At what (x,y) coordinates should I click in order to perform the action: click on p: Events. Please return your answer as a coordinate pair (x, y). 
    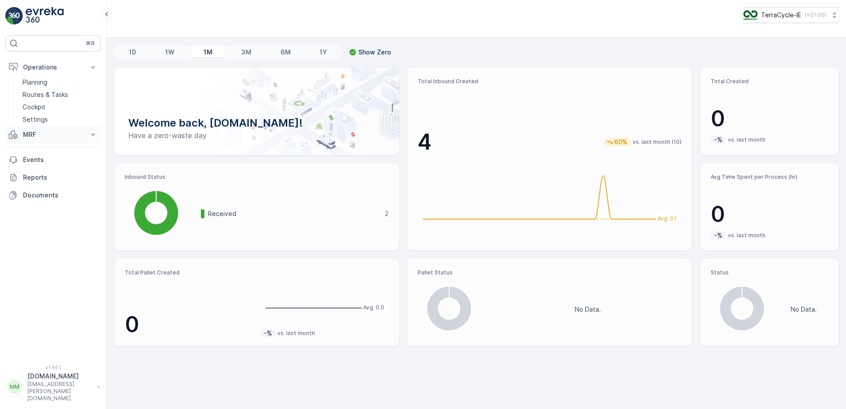
    Looking at the image, I should click on (60, 160).